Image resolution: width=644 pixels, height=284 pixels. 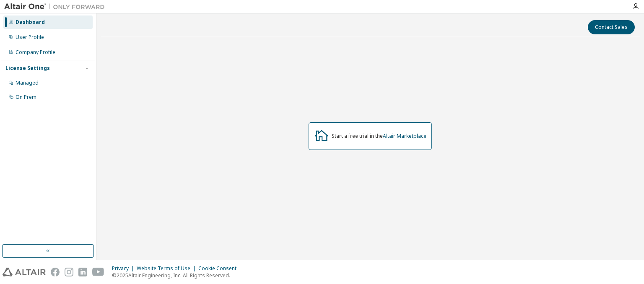 What do you see at coordinates (98, 272) in the screenshot?
I see `img: youtube.svg` at bounding box center [98, 272].